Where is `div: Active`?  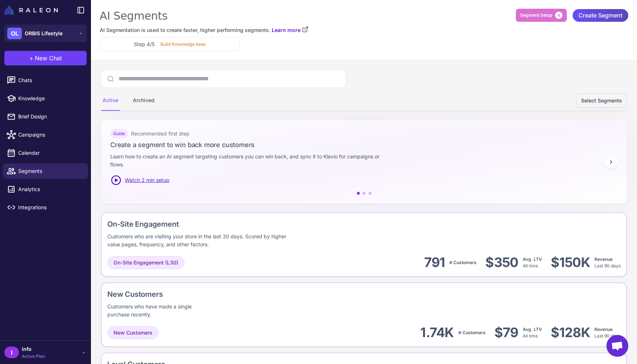
div: Active is located at coordinates (110, 101).